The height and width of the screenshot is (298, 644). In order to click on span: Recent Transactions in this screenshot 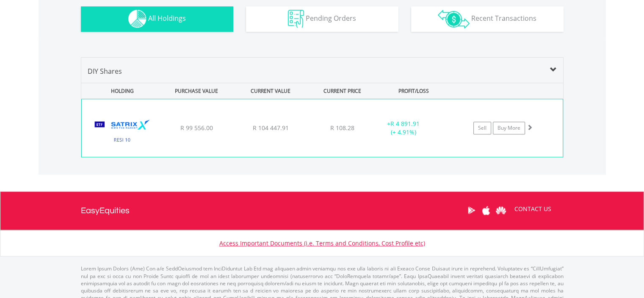, I will do `click(504, 18)`.